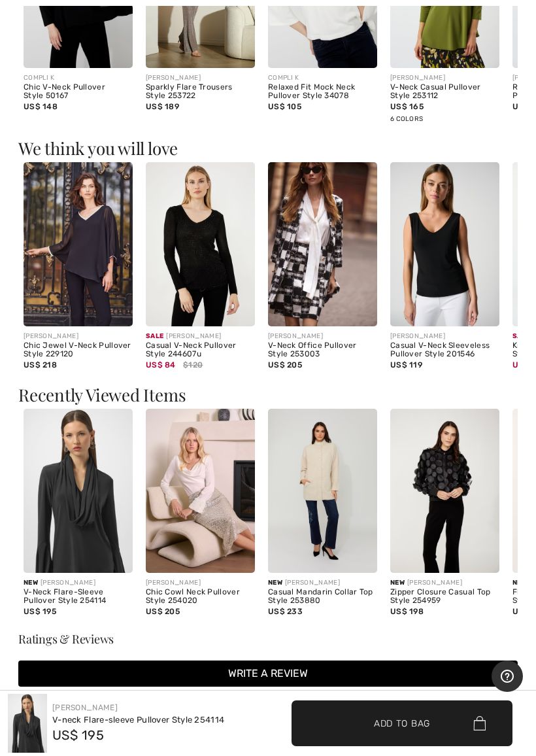 The width and height of the screenshot is (536, 756). I want to click on h3: Recently Viewed Items, so click(268, 396).